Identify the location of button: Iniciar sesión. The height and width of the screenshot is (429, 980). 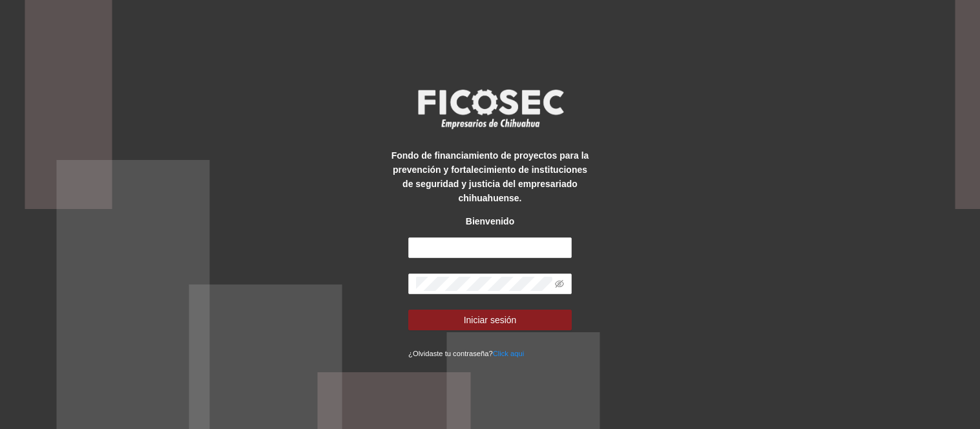
(490, 320).